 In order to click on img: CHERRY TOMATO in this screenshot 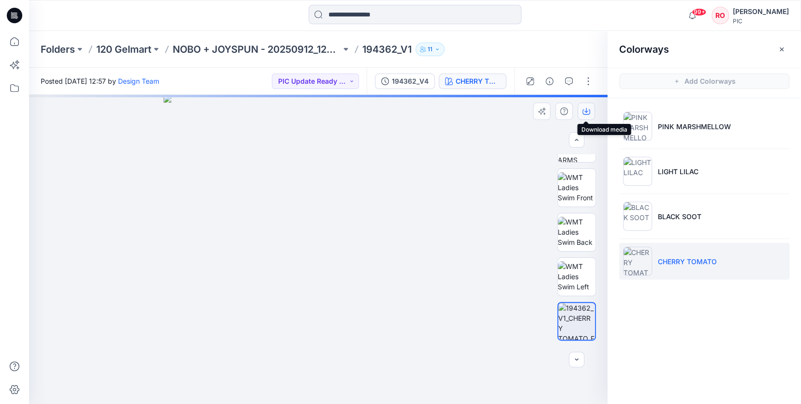, I will do `click(638, 261)`.